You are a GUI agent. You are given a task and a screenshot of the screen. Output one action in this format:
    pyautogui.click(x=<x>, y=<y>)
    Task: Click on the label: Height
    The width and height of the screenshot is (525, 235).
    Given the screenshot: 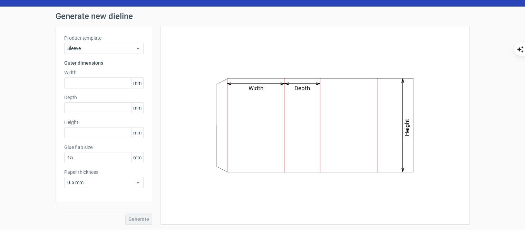 What is the action you would take?
    pyautogui.click(x=104, y=122)
    